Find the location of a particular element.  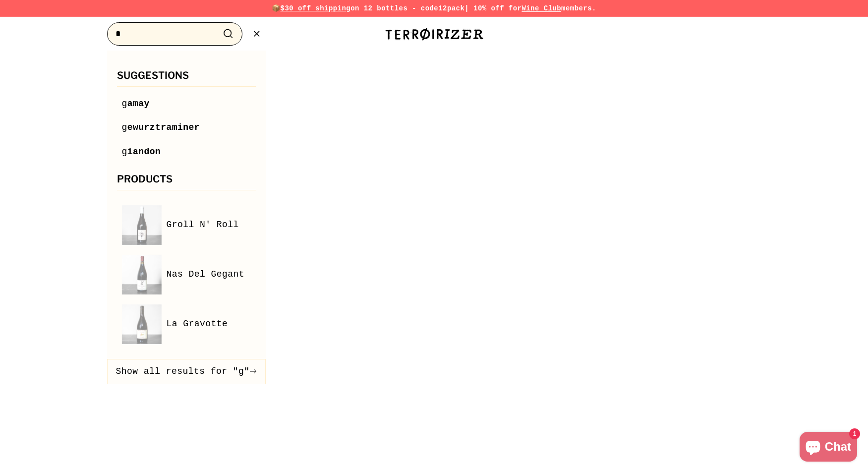

strong: 12pack is located at coordinates (451, 9).